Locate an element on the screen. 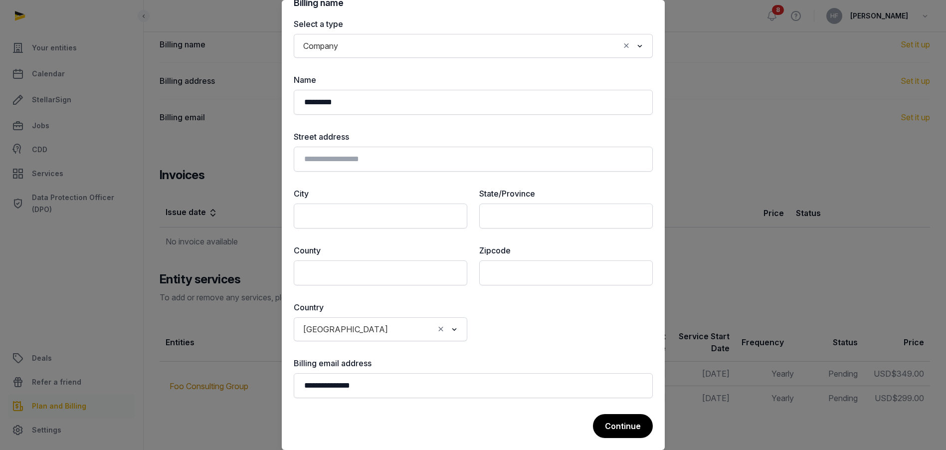 The height and width of the screenshot is (450, 946). div: Chat Widget is located at coordinates (921, 426).